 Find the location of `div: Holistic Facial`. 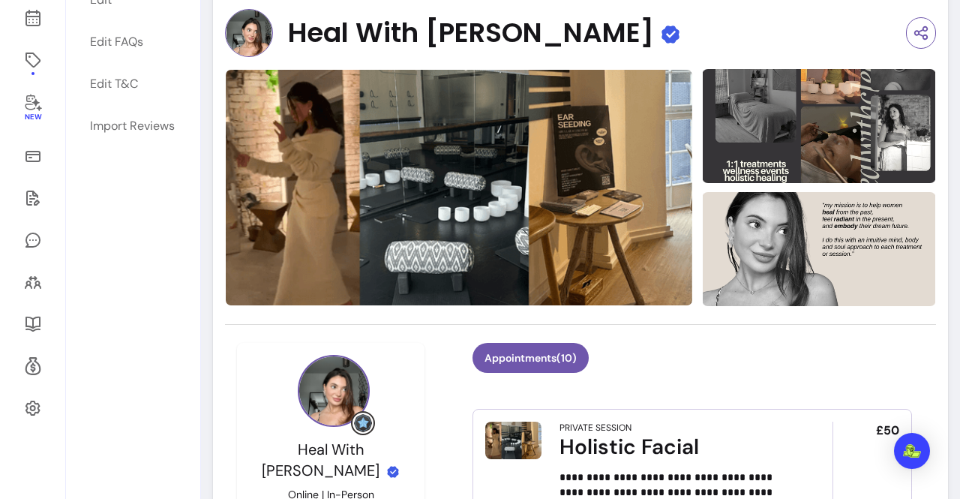

div: Holistic Facial is located at coordinates (675, 447).